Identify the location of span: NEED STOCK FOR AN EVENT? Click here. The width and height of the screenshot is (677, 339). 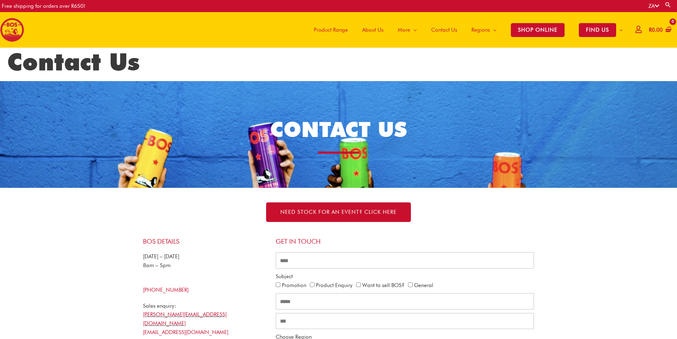
(338, 212).